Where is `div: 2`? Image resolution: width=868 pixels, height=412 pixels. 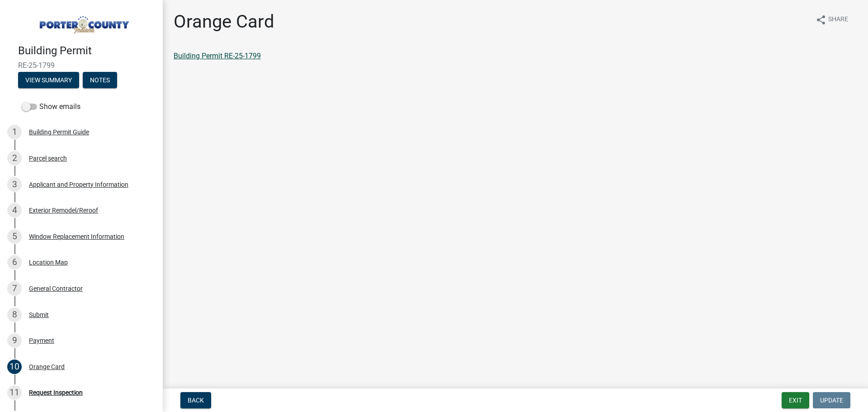
div: 2 is located at coordinates (15, 158).